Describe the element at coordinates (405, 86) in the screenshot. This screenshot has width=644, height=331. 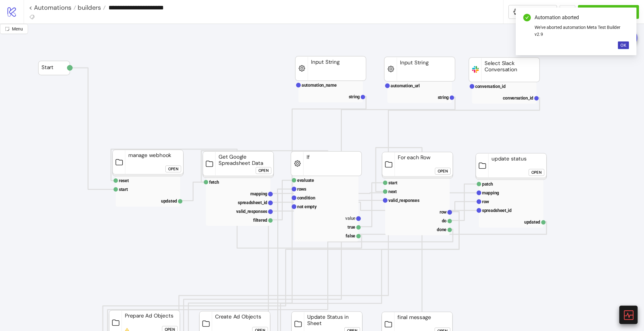
I see `text: automation_url` at that location.